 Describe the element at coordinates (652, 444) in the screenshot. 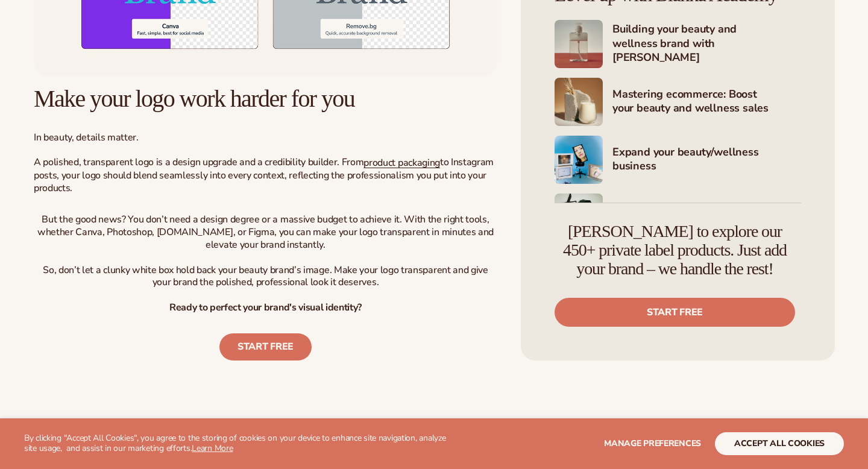

I see `button: Manage preferences` at that location.